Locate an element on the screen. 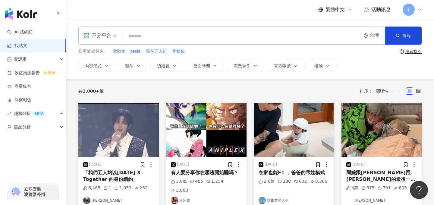 The image size is (434, 205). a: 找貼文 is located at coordinates (17, 46).